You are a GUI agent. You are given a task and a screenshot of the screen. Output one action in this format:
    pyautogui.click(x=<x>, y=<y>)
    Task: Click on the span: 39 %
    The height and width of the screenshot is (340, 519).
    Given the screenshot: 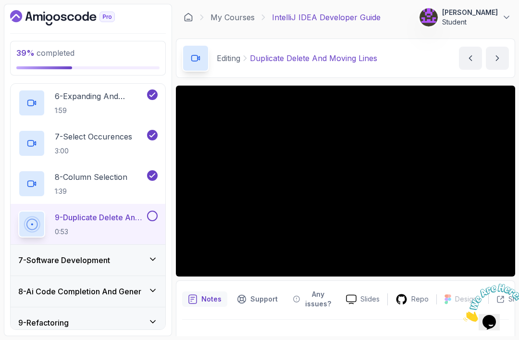 What is the action you would take?
    pyautogui.click(x=25, y=53)
    